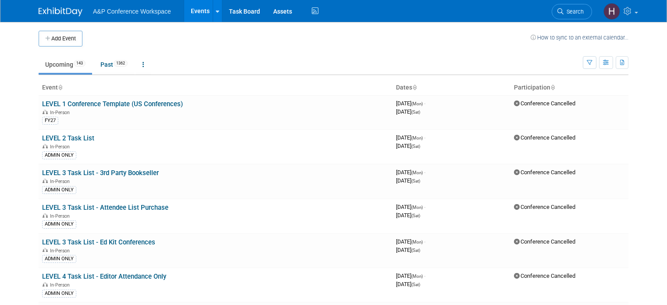  I want to click on a: Past1362, so click(114, 64).